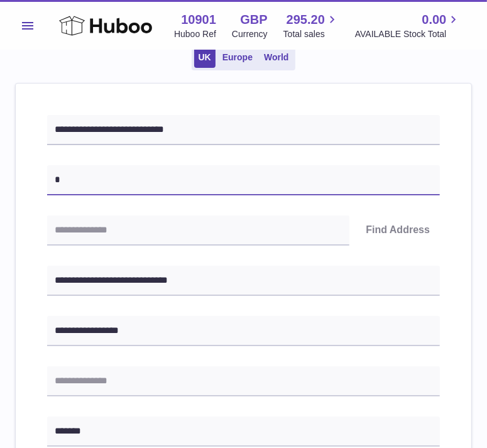 This screenshot has height=448, width=487. What do you see at coordinates (195, 34) in the screenshot?
I see `div: Huboo Ref` at bounding box center [195, 34].